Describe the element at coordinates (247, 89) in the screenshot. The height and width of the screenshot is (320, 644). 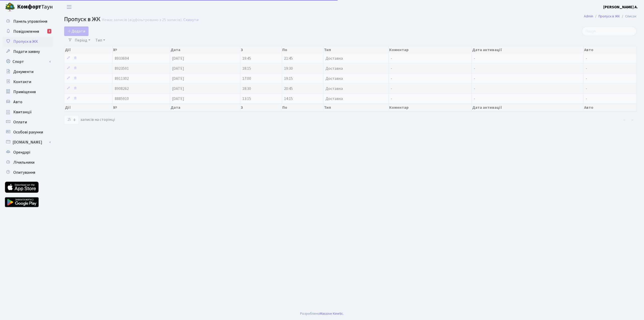
I see `span: 18:30` at that location.